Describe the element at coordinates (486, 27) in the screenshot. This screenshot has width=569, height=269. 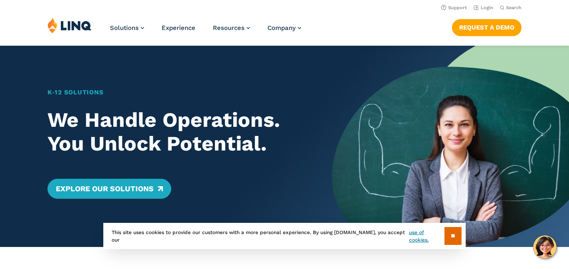
I see `nav: Button Navigation` at that location.